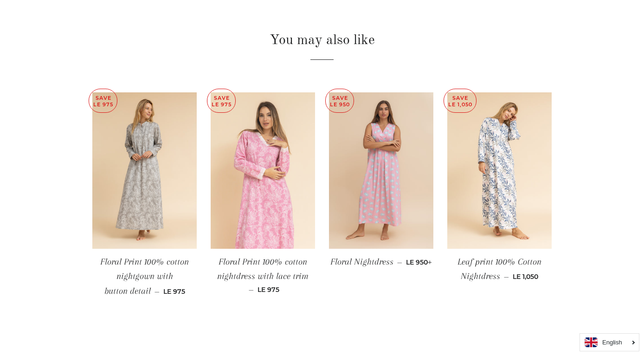  Describe the element at coordinates (460, 101) in the screenshot. I see `p: Save LE 1,050` at that location.